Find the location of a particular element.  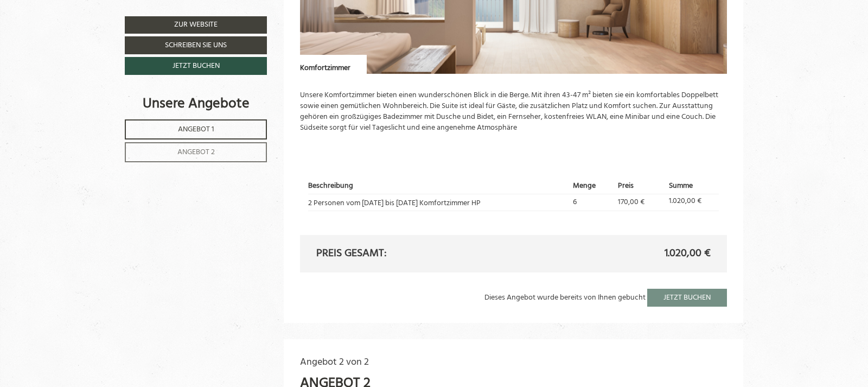

th: Preis is located at coordinates (639, 186).